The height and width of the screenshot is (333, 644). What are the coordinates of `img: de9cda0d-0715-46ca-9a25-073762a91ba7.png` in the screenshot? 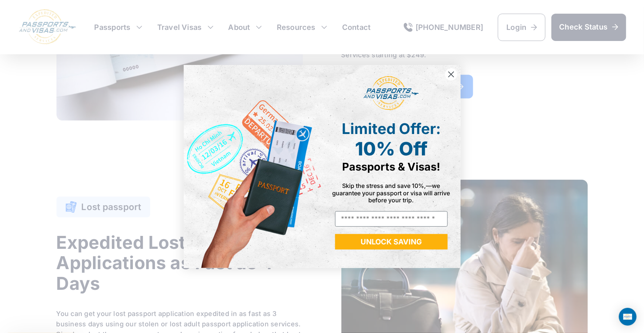 It's located at (253, 166).